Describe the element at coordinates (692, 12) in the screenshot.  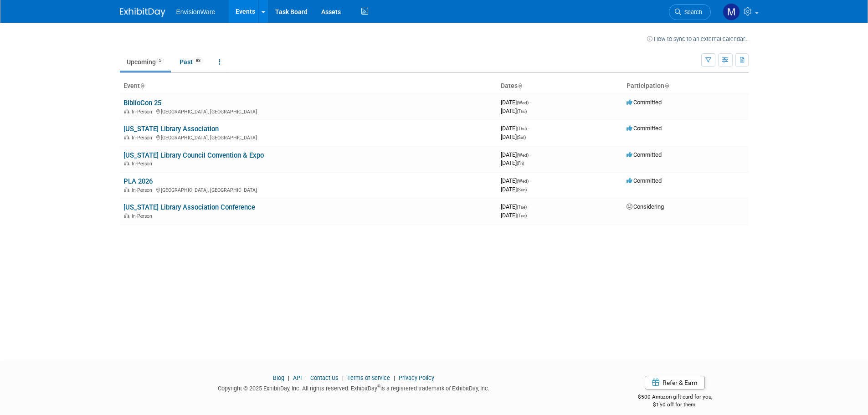
I see `span: Search` at that location.